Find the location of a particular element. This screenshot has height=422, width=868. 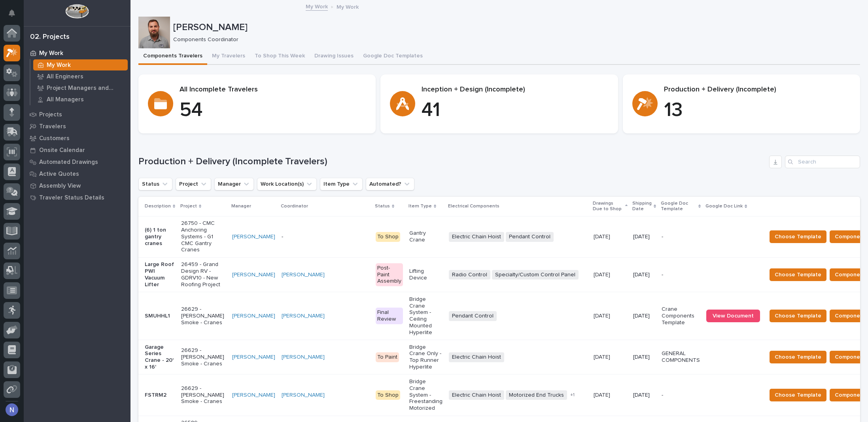

span: Motorized End Trucks is located at coordinates (537, 395).